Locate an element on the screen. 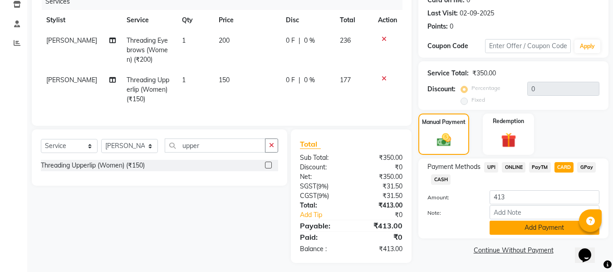 This screenshot has width=613, height=272. span: CGST is located at coordinates (308, 196).